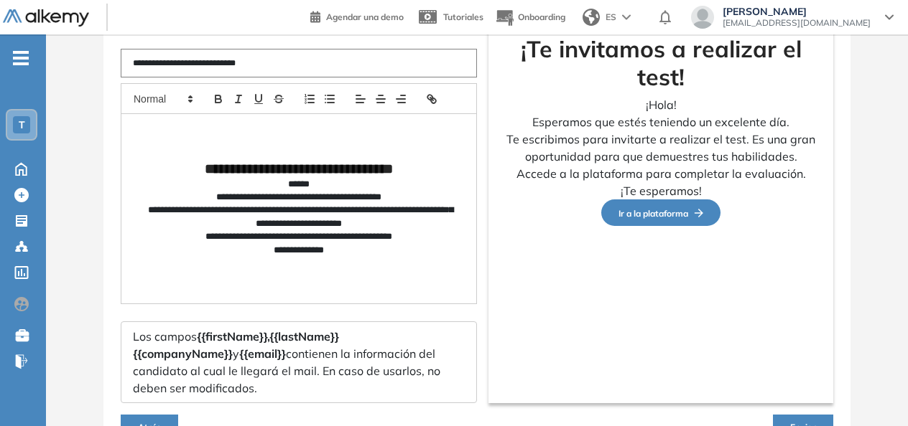 The image size is (908, 426). What do you see at coordinates (233, 337) in the screenshot?
I see `span: {{firstName}},` at bounding box center [233, 337].